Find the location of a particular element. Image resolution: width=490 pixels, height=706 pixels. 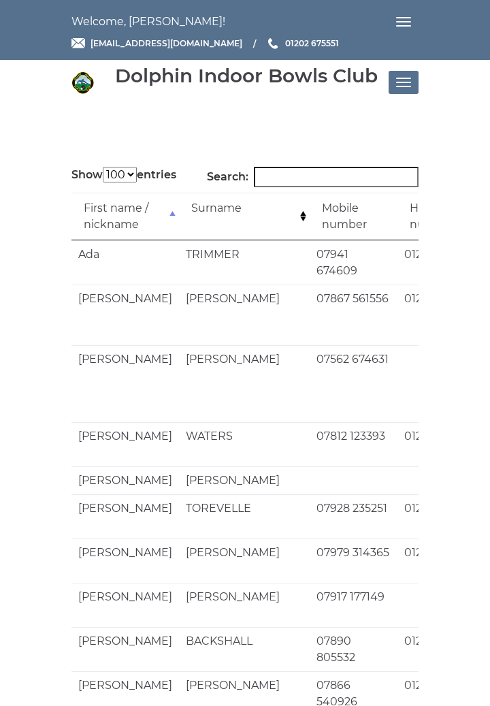

td: 01202 381134 is located at coordinates (441, 262).